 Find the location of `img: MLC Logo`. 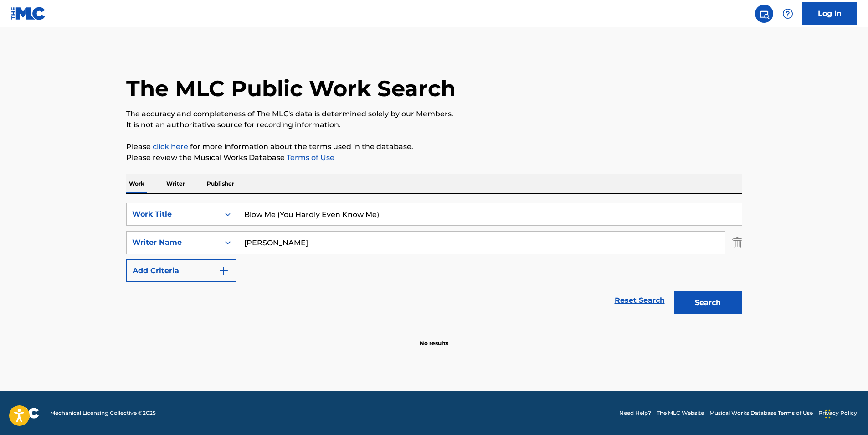

img: MLC Logo is located at coordinates (28, 13).